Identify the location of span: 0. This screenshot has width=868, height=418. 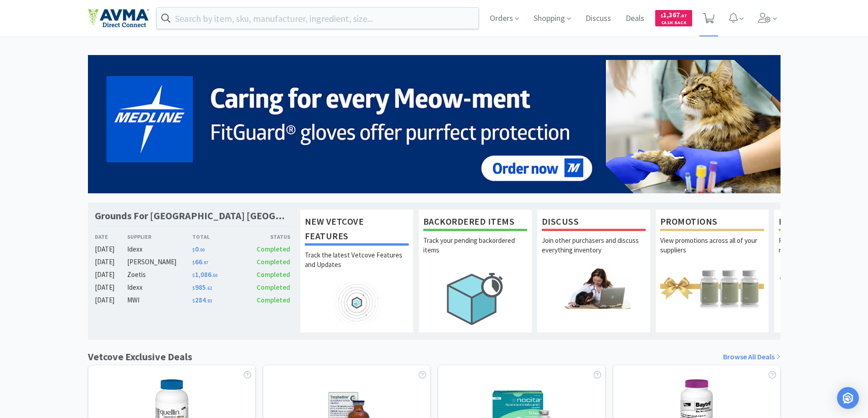
(198, 249).